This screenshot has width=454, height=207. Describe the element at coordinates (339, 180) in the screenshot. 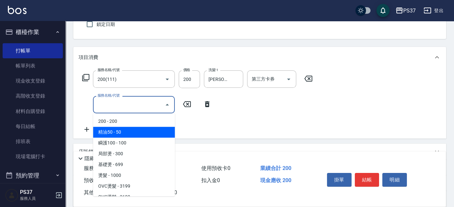

I see `button: 掛單` at that location.